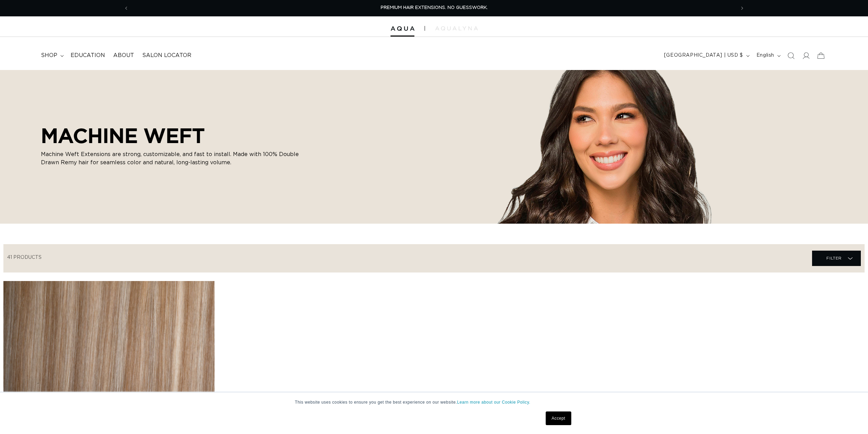  What do you see at coordinates (456, 28) in the screenshot?
I see `img: aqualyna.com` at bounding box center [456, 28].